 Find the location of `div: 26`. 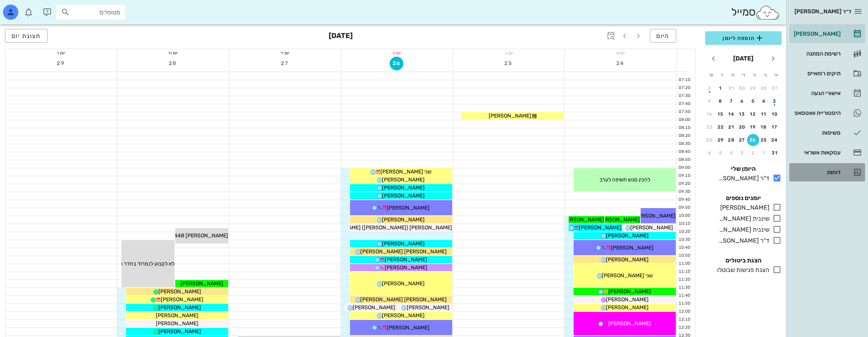

div: 26 is located at coordinates (753, 140).